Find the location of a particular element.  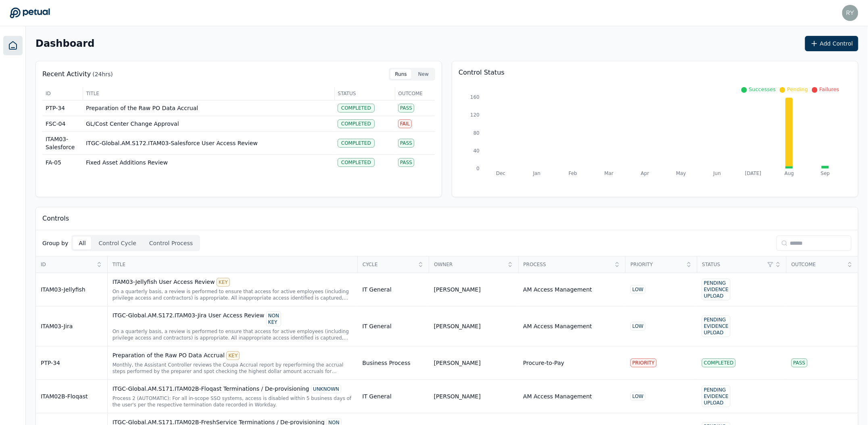

span: Pending is located at coordinates (797, 89).